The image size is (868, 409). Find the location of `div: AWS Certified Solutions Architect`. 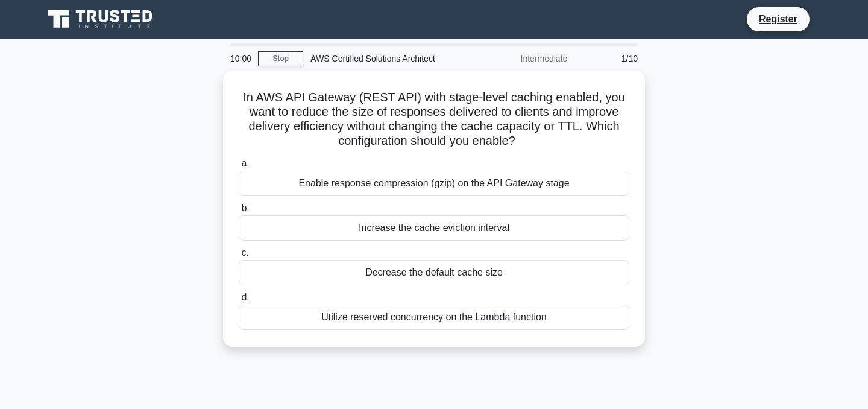

div: AWS Certified Solutions Architect is located at coordinates (386, 58).